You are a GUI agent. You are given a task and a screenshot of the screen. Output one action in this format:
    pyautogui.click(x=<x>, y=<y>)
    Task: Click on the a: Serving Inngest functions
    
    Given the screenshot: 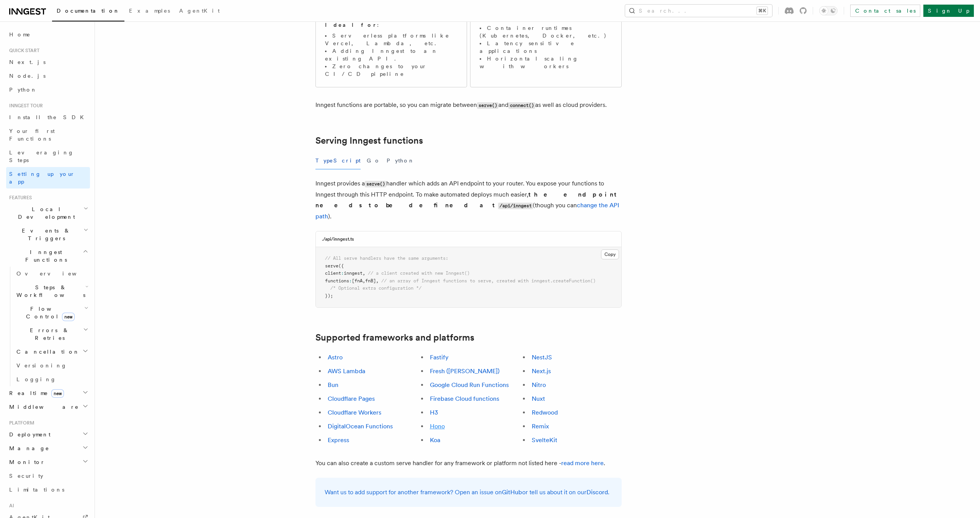 What is the action you would take?
    pyautogui.click(x=369, y=141)
    